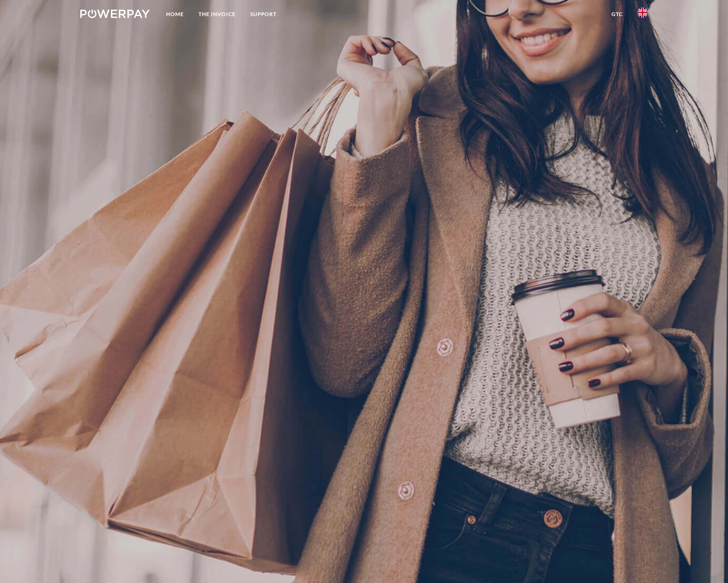 The height and width of the screenshot is (583, 728). I want to click on img: logo-powerpay-white.svg, so click(115, 14).